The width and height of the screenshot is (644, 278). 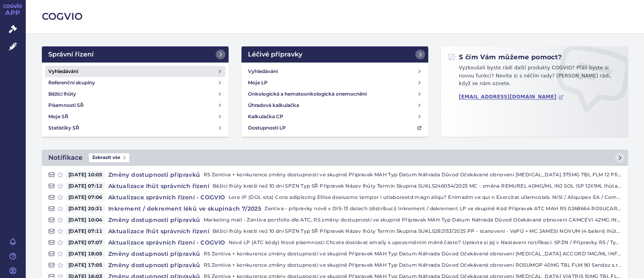 What do you see at coordinates (64, 127) in the screenshot?
I see `h4: Statistiky SŘ` at bounding box center [64, 127].